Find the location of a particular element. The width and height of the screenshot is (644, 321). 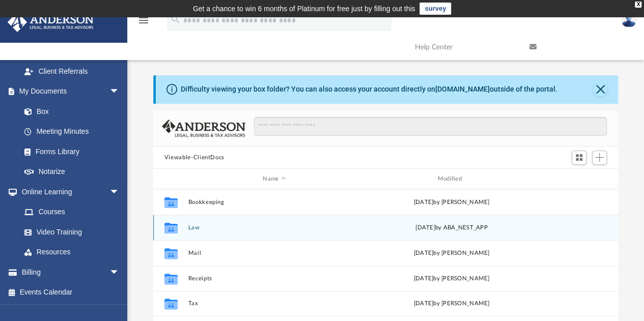

a: Resources is located at coordinates (72, 252).